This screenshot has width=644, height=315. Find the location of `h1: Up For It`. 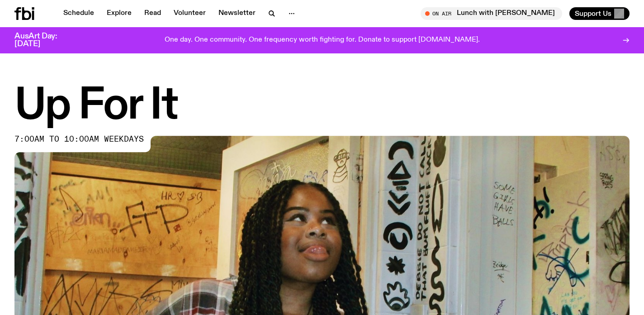

h1: Up For It is located at coordinates (322, 106).